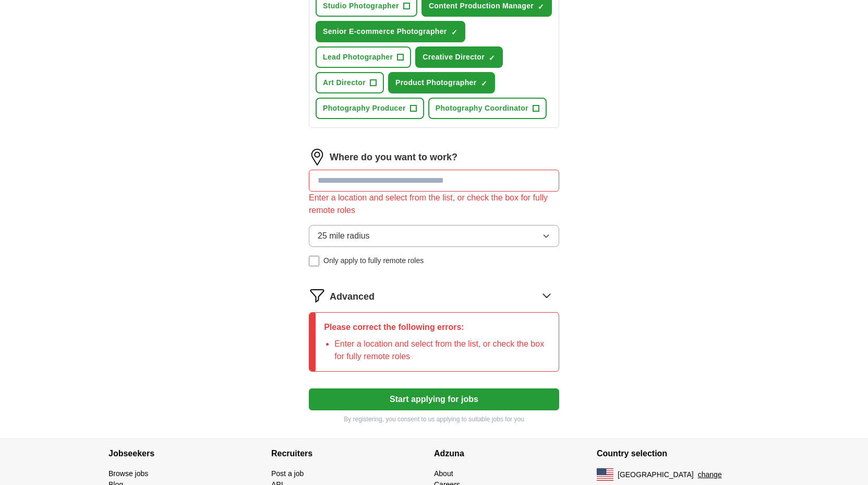  Describe the element at coordinates (361, 6) in the screenshot. I see `span: Studio Photographer` at that location.